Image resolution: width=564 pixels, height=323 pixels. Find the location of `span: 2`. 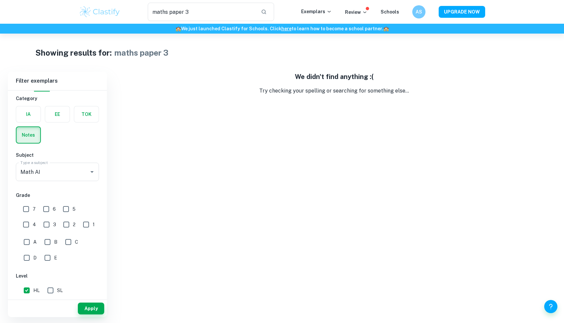

span: 2 is located at coordinates (74, 225).